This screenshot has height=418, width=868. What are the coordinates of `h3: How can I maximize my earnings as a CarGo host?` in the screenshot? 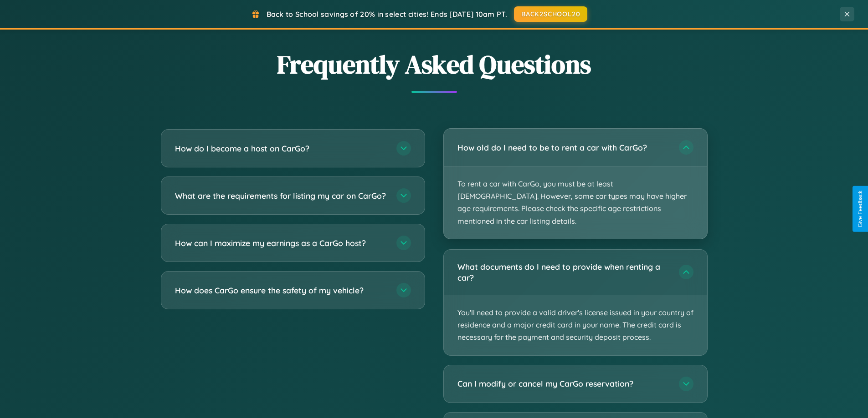 It's located at (281, 243).